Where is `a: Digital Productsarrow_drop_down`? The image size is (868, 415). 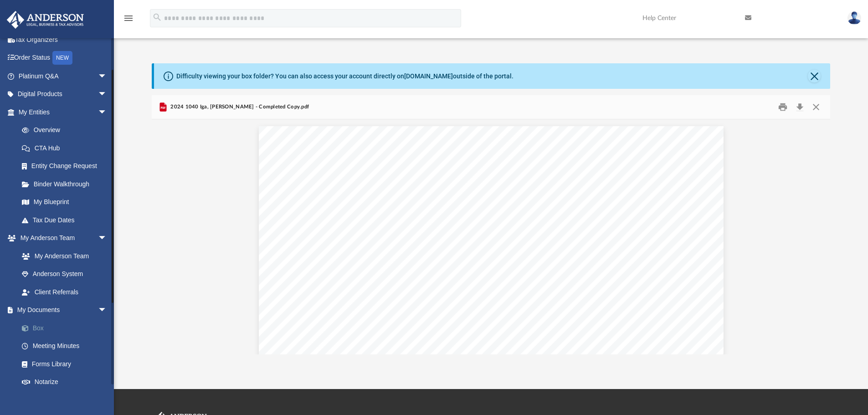
a: Digital Productsarrow_drop_down is located at coordinates (63, 94).